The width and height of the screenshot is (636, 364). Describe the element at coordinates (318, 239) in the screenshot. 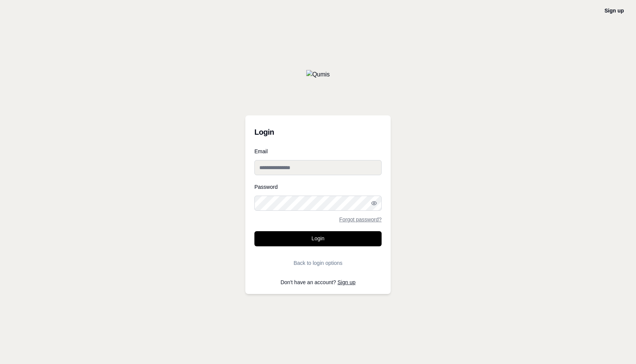

I see `button: Login` at that location.